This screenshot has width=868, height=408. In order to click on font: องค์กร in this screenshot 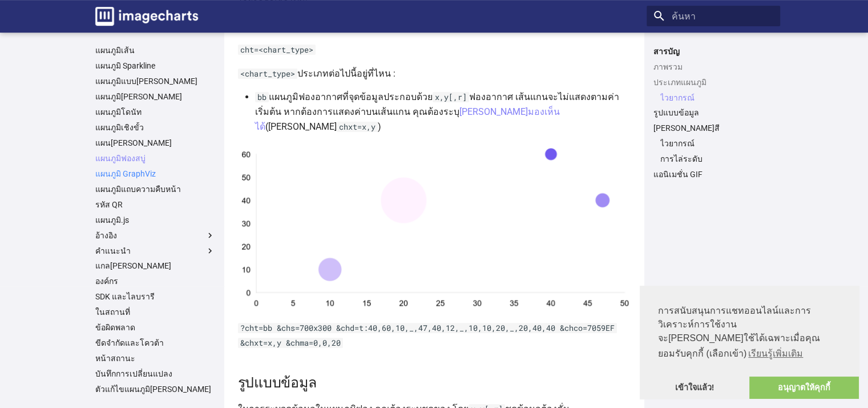, I will do `click(107, 281)`.